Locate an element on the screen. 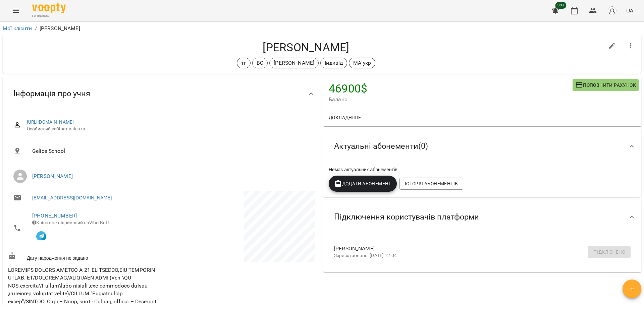  span: Історія абонементів is located at coordinates (432, 184).